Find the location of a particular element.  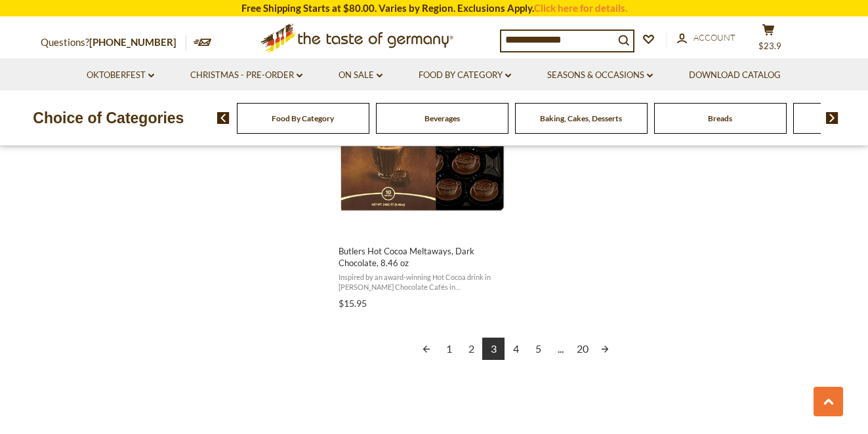

a: 3 is located at coordinates (493, 349).